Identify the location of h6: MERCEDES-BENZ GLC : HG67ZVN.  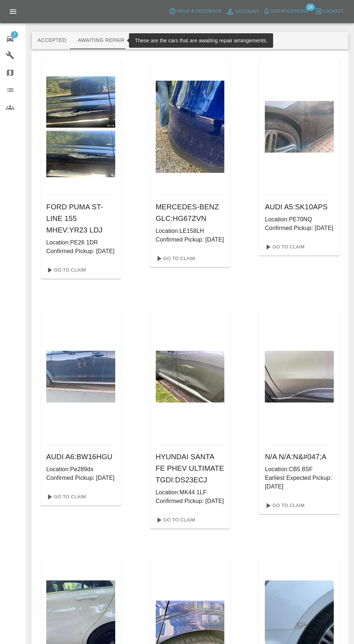
(190, 213).